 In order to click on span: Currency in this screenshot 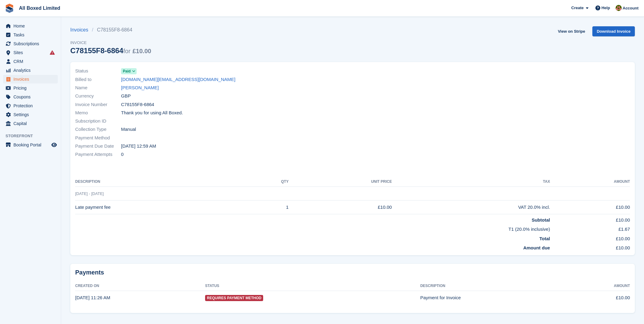, I will do `click(98, 96)`.